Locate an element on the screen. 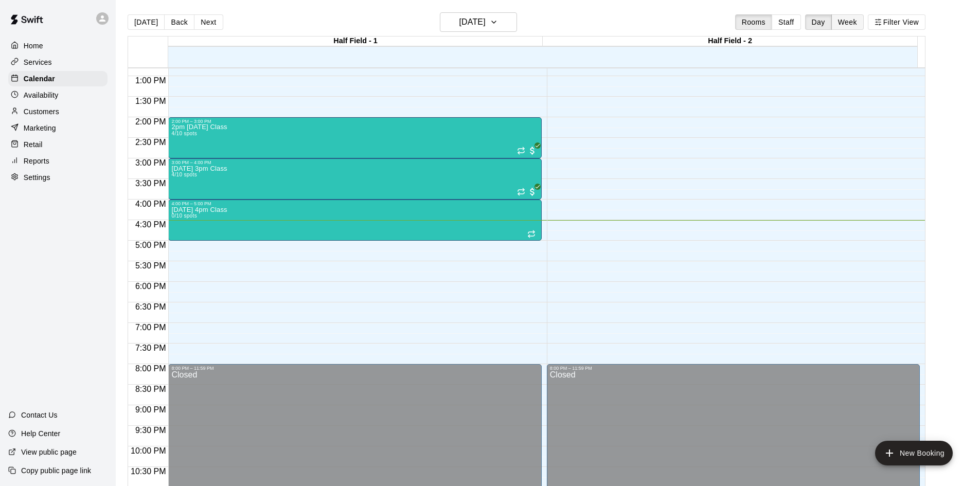  span: 2:00 PM is located at coordinates (151, 122).